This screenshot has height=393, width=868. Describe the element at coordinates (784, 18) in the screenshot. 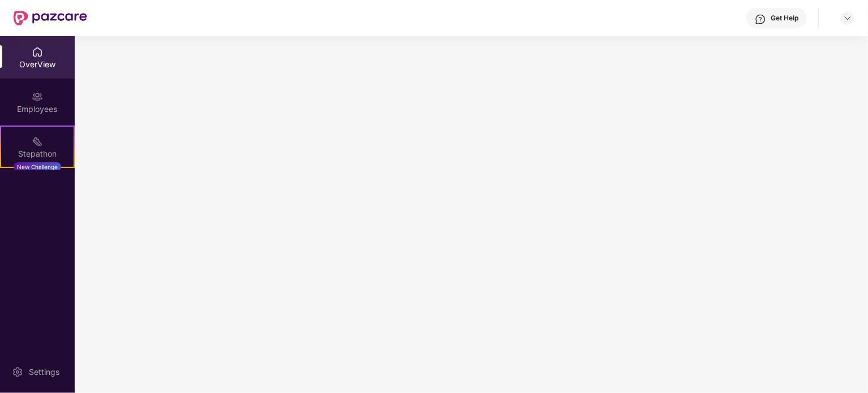

I see `div: Get Help` at that location.